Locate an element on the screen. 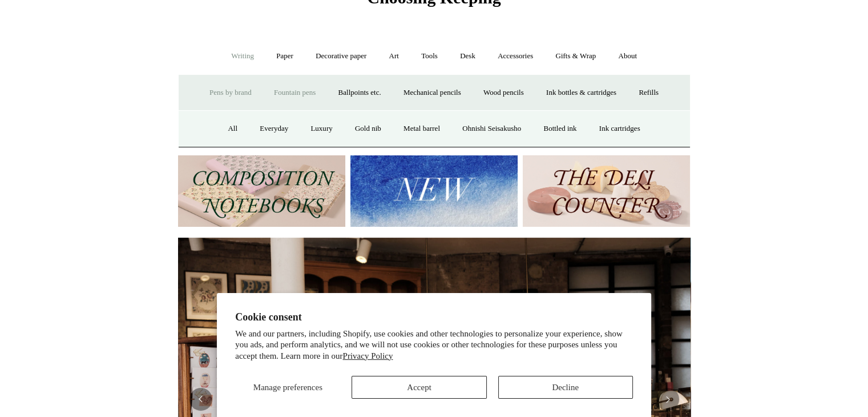 Image resolution: width=868 pixels, height=417 pixels. h2: Cookie consent is located at coordinates (434, 317).